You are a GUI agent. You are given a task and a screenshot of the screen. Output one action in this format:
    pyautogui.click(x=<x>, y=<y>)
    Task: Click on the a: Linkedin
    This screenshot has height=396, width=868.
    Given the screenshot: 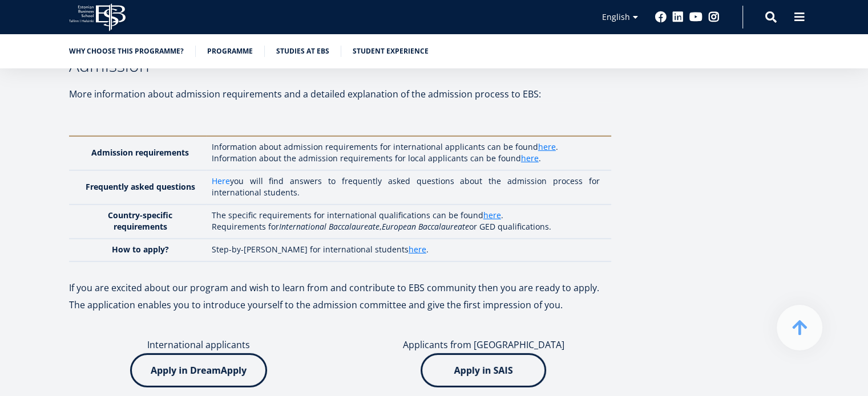 What is the action you would take?
    pyautogui.click(x=678, y=17)
    